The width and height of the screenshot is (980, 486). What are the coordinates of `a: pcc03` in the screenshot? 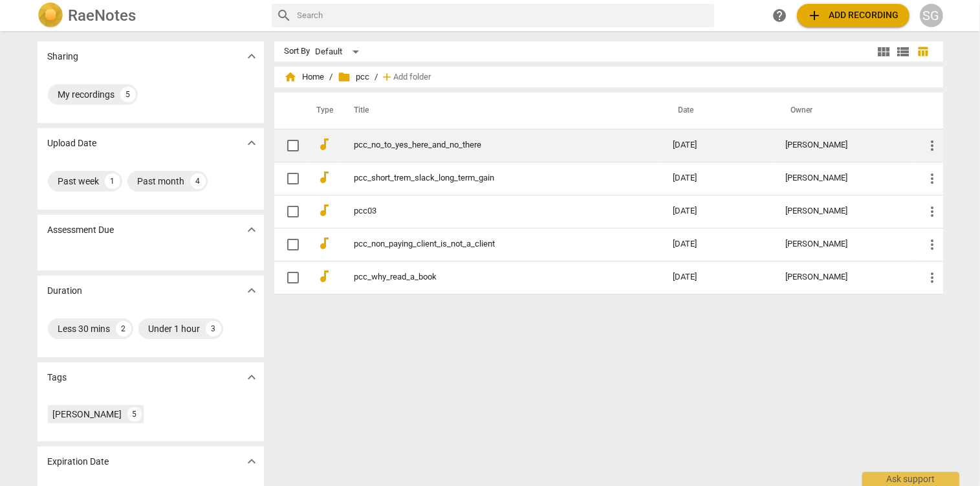 It's located at (490, 211).